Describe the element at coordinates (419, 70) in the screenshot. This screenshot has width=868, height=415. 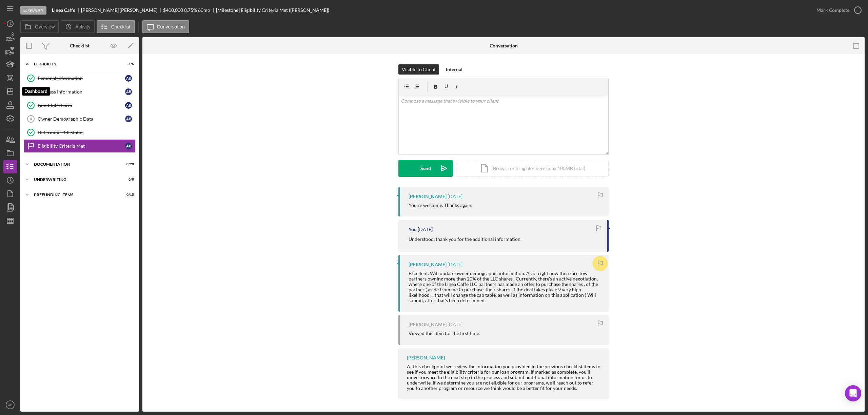
I see `div: Visible to Client` at that location.